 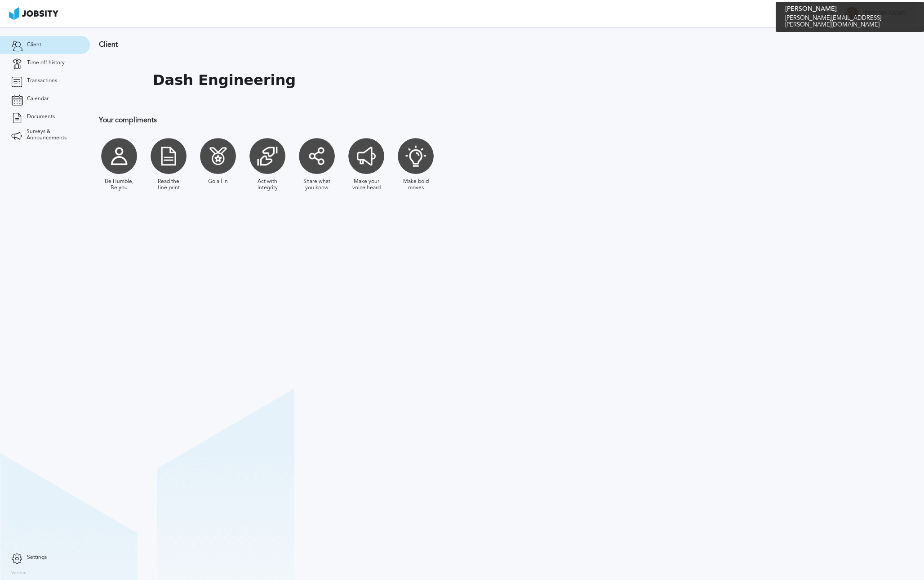 What do you see at coordinates (366, 185) in the screenshot?
I see `div: Make your voice heard` at bounding box center [366, 185].